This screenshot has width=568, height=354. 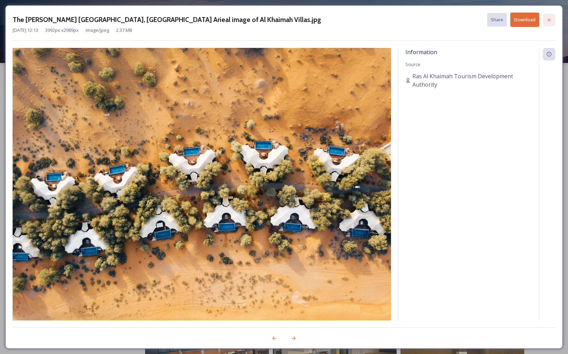 I want to click on span: Source, so click(x=413, y=64).